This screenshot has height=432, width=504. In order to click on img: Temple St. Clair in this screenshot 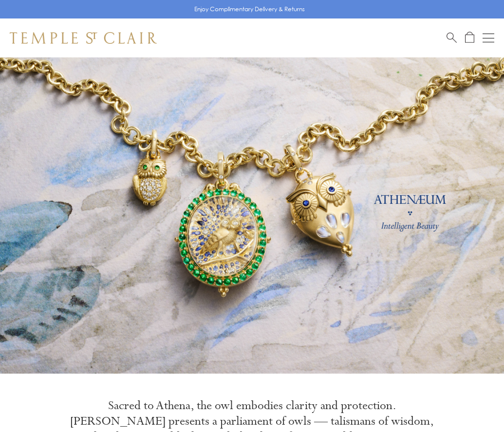, I will do `click(83, 38)`.